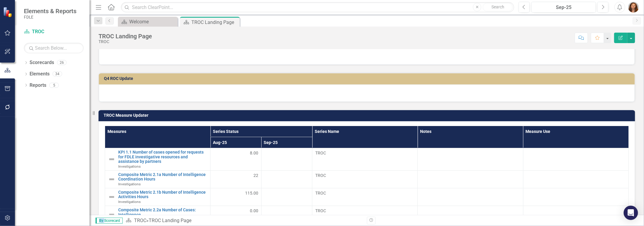 The width and height of the screenshot is (644, 226). I want to click on div: Welcome, so click(153, 22).